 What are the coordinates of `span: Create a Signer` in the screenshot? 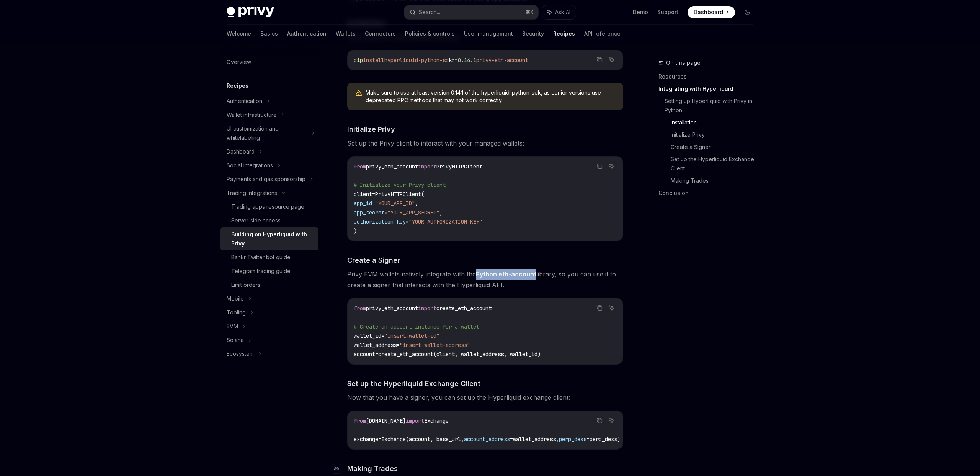 It's located at (374, 260).